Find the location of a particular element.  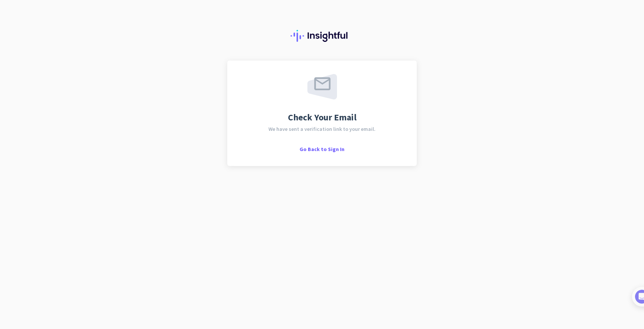

span: Check Your Email is located at coordinates (322, 117).